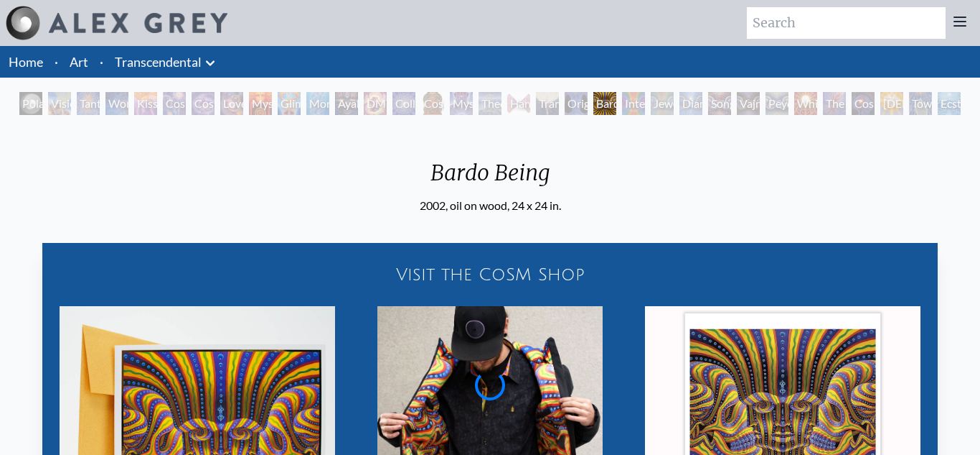 This screenshot has height=455, width=980. Describe the element at coordinates (950, 103) in the screenshot. I see `div: Ecstasy` at that location.